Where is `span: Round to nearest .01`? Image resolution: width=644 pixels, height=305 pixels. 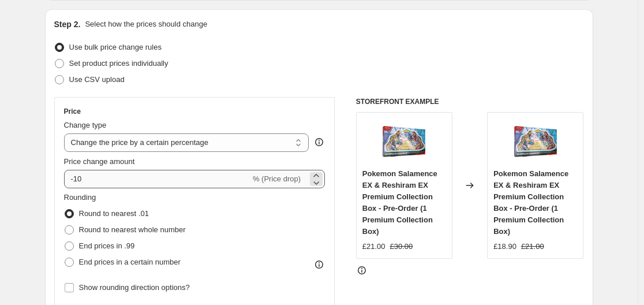
span: Round to nearest .01 is located at coordinates (114, 213).